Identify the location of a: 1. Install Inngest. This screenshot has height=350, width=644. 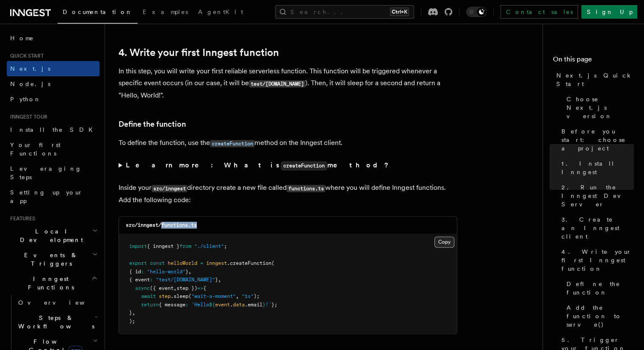
(595, 168).